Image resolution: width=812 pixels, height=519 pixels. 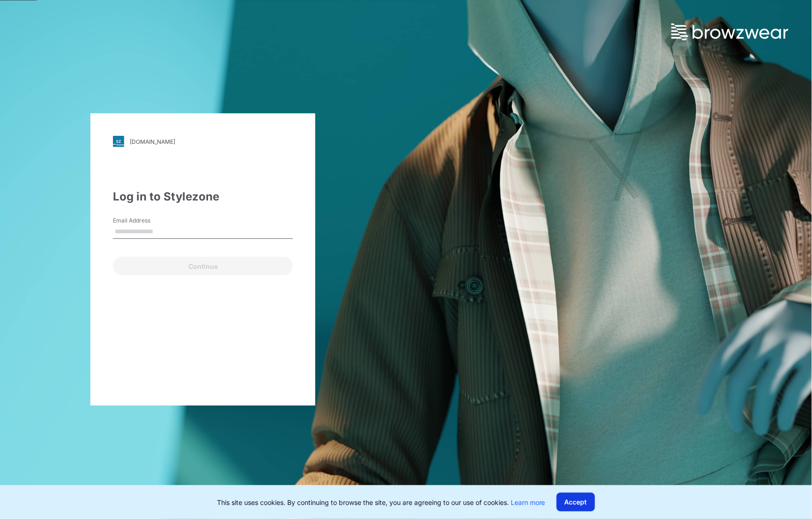 What do you see at coordinates (381, 502) in the screenshot?
I see `p: This site uses cookies. By continuing to browse the site, you are agreeing to our use of cookies.` at bounding box center [381, 502].